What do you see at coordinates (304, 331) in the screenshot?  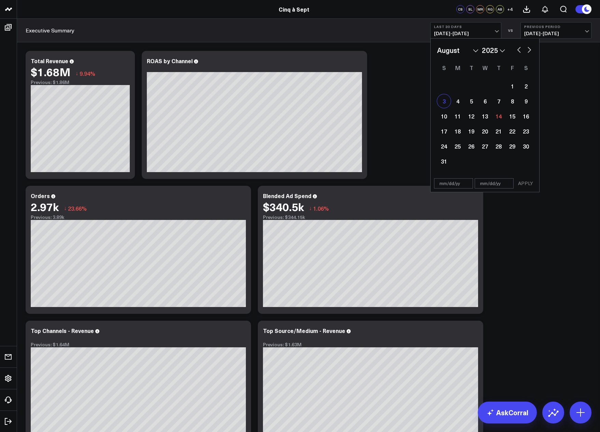 I see `div: Top Source/Medium - Revenue` at bounding box center [304, 331].